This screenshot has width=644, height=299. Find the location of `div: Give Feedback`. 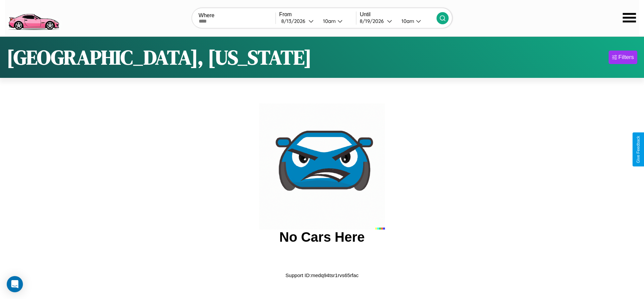

div: Give Feedback is located at coordinates (638, 149).